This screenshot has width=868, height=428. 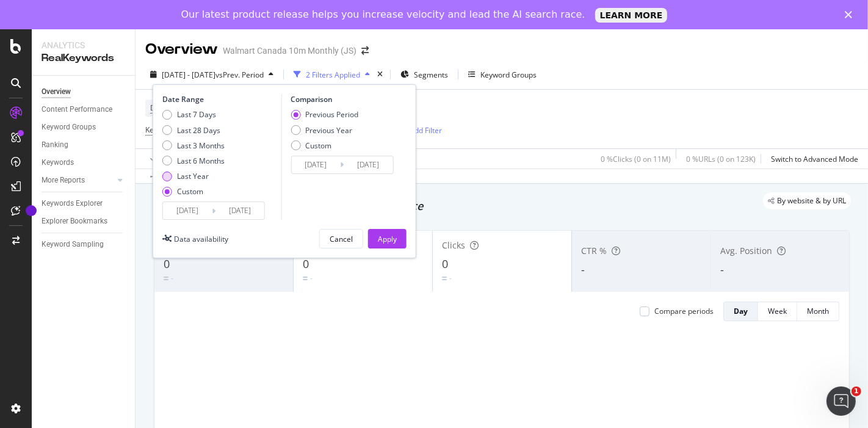 I want to click on button: Week, so click(x=777, y=311).